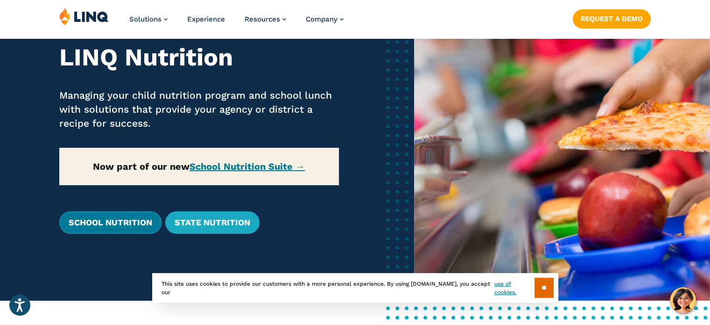 The width and height of the screenshot is (710, 325). What do you see at coordinates (149, 19) in the screenshot?
I see `a: Solutions` at bounding box center [149, 19].